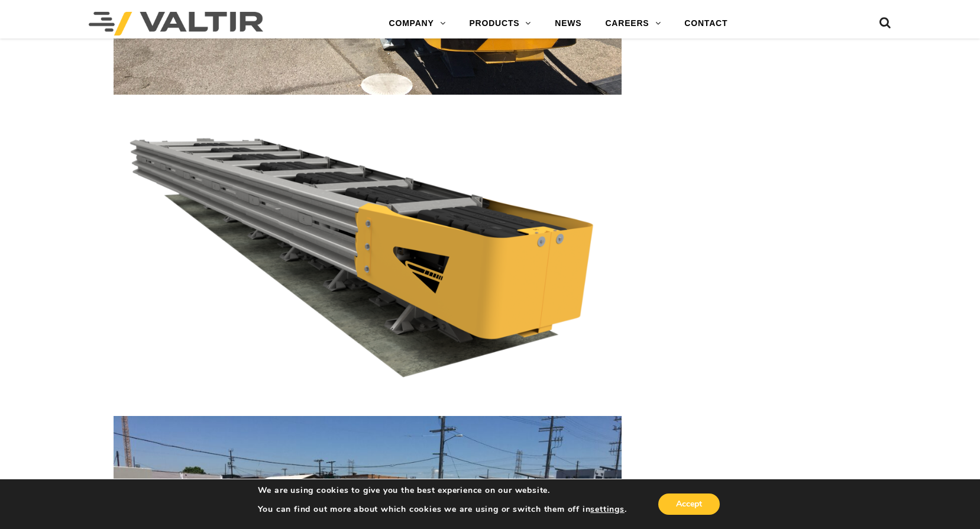 The image size is (980, 529). What do you see at coordinates (176, 23) in the screenshot?
I see `img: Valtir` at bounding box center [176, 23].